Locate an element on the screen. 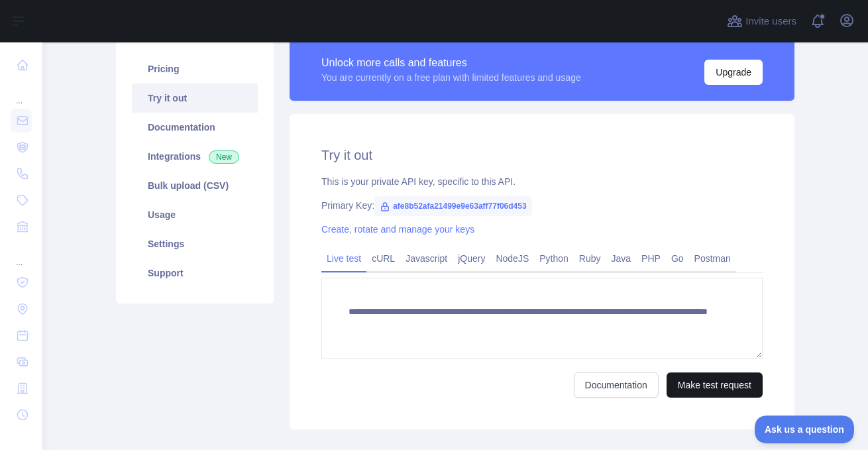 The image size is (868, 450). div: This is your private API key, specific to this API. is located at coordinates (542, 182).